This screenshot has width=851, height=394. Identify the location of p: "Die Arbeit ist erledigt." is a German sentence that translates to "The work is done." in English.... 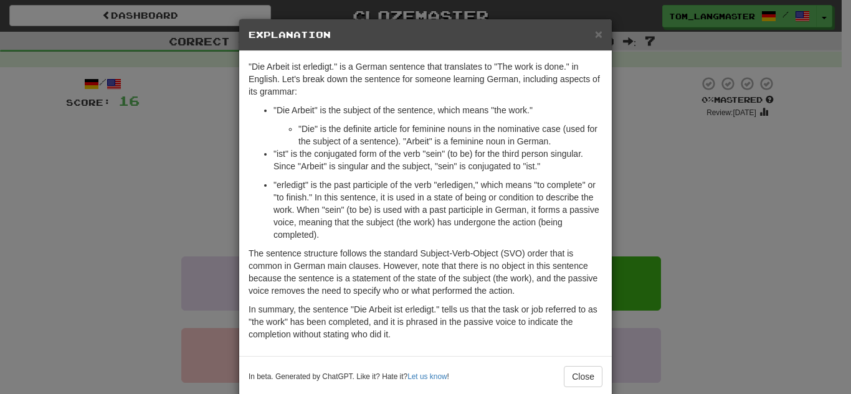
(425, 79).